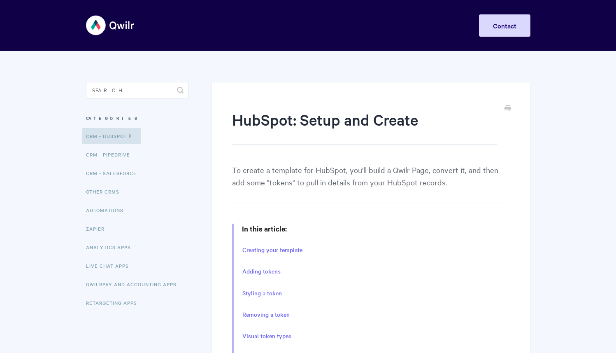 The image size is (616, 353). What do you see at coordinates (114, 173) in the screenshot?
I see `a: CRM - Salesforce` at bounding box center [114, 173].